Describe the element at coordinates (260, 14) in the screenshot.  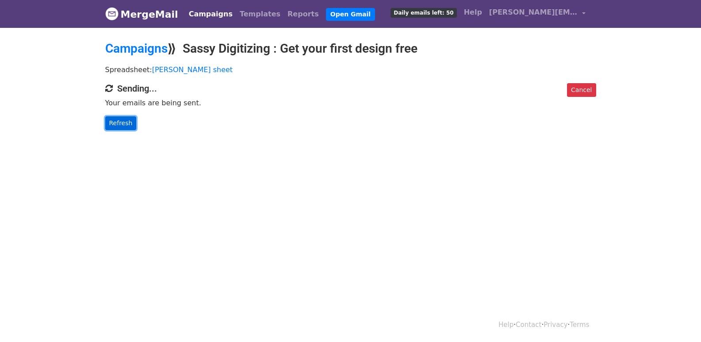
I see `a: Templates` at that location.